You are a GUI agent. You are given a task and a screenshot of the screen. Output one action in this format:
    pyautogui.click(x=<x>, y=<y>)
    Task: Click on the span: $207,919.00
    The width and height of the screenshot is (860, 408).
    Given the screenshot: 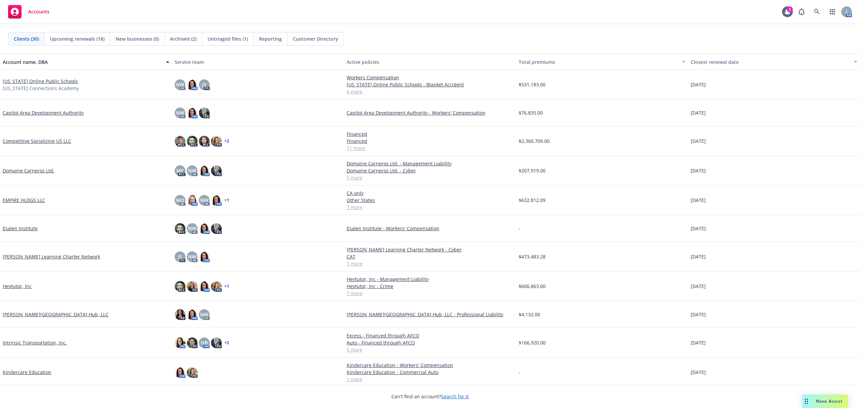 What is the action you would take?
    pyautogui.click(x=532, y=170)
    